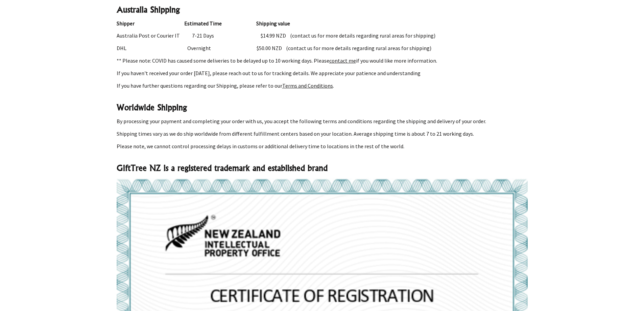  Describe the element at coordinates (322, 61) in the screenshot. I see `p: ** Please note: COVID has caused some deliveries to be delayed up to 10 working days. Please if y...` at that location.